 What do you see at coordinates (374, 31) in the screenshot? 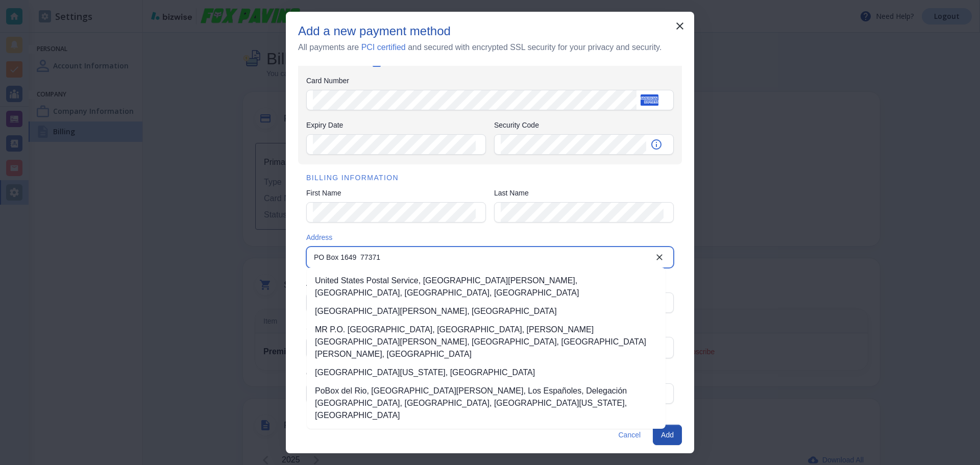
I see `h5: Add a new payment method` at bounding box center [374, 31].